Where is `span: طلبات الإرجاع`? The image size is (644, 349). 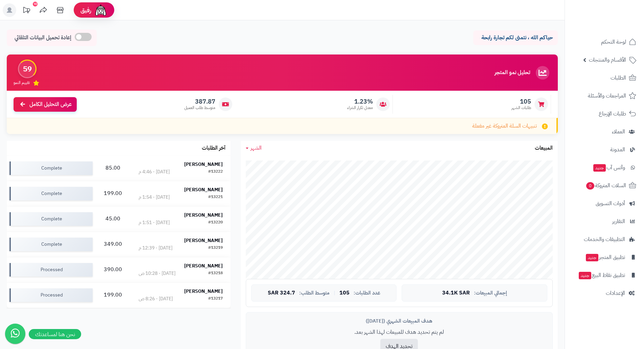
span: طلبات الإرجاع is located at coordinates (613, 114).